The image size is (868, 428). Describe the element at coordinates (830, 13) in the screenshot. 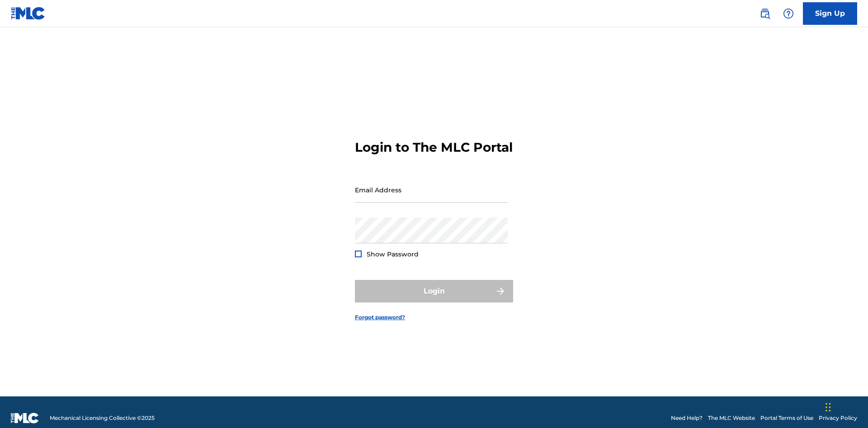

I see `a: Sign Up` at that location.